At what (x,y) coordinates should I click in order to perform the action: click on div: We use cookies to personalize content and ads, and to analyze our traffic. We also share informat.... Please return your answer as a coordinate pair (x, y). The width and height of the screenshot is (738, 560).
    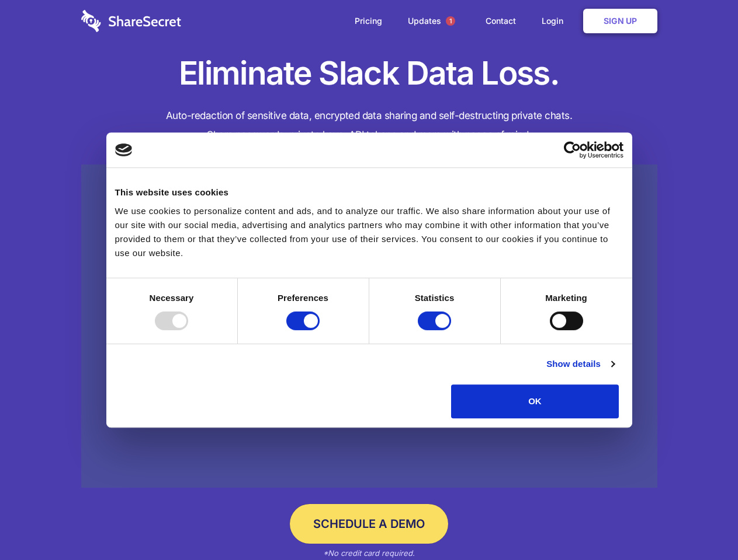
    Looking at the image, I should click on (369, 232).